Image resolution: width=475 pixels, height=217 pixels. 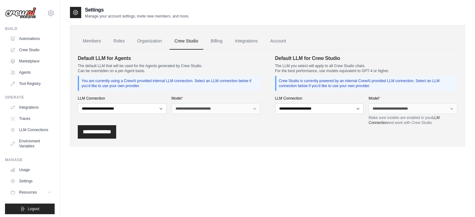 I want to click on a: LLM Connection, so click(x=404, y=120).